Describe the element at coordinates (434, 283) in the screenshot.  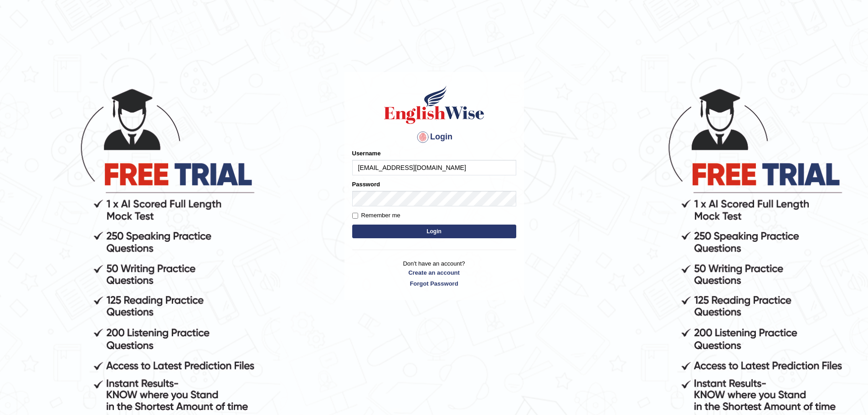
I see `a: Forgot Password` at that location.